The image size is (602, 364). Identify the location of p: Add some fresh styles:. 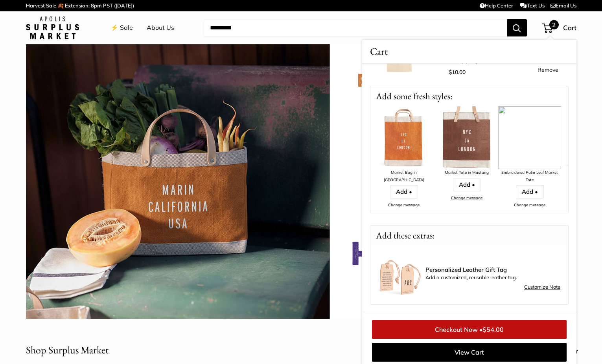
(469, 96).